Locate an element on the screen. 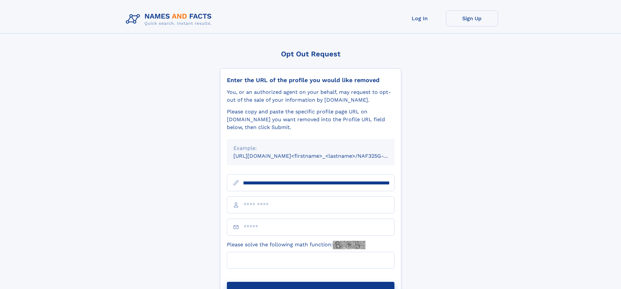  div: Opt Out Request is located at coordinates (311, 54).